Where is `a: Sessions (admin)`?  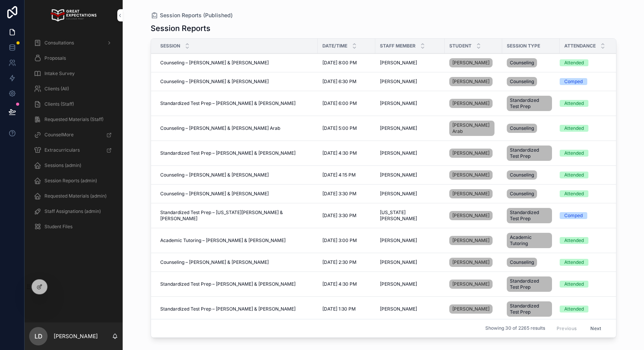 a: Sessions (admin) is located at coordinates (74, 165).